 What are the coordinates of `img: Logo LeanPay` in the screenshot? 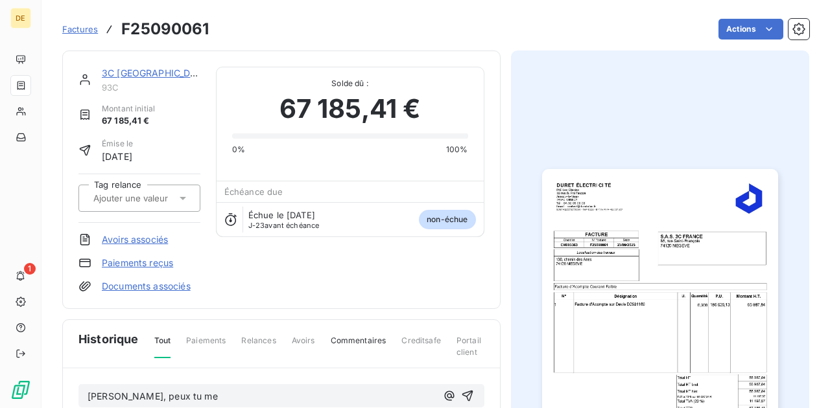 It's located at (21, 390).